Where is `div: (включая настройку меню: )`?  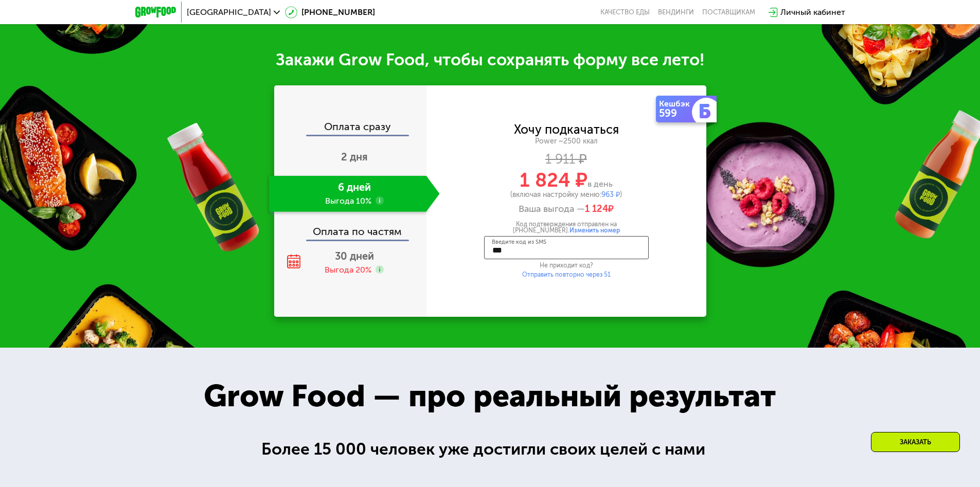 div: (включая настройку меню: ) is located at coordinates (566, 195).